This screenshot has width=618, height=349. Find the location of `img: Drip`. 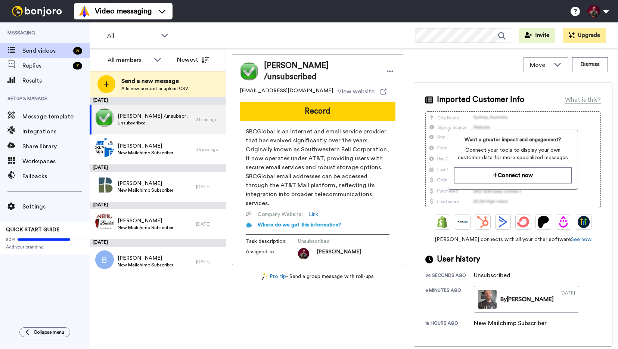

img: Drip is located at coordinates (563, 222).